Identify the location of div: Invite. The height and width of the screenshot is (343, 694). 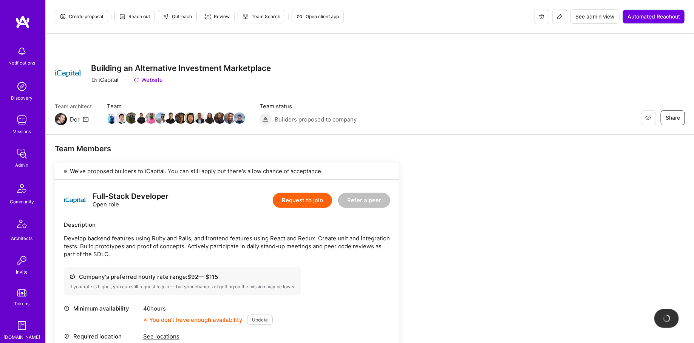
(22, 272).